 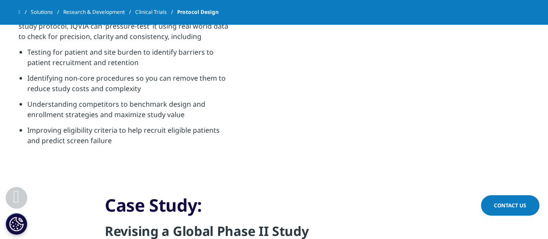 What do you see at coordinates (274, 208) in the screenshot?
I see `h3: Case Study:` at bounding box center [274, 208].